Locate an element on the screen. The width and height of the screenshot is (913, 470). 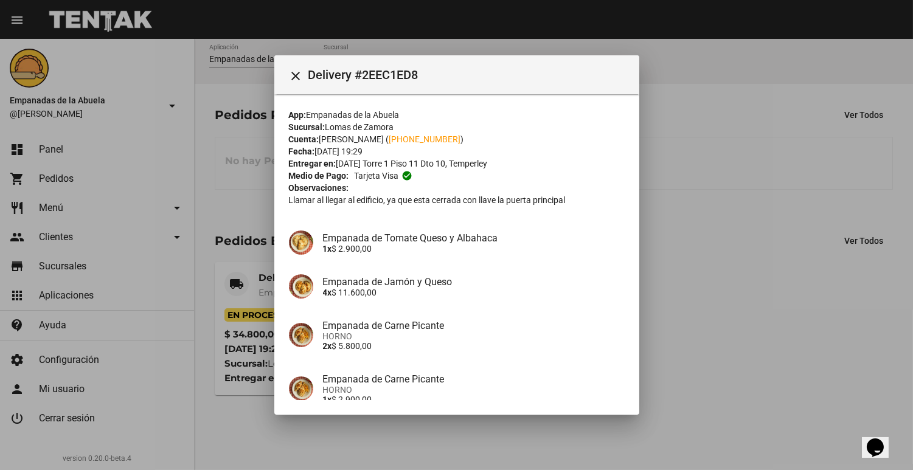
b: 4x is located at coordinates (327, 292).